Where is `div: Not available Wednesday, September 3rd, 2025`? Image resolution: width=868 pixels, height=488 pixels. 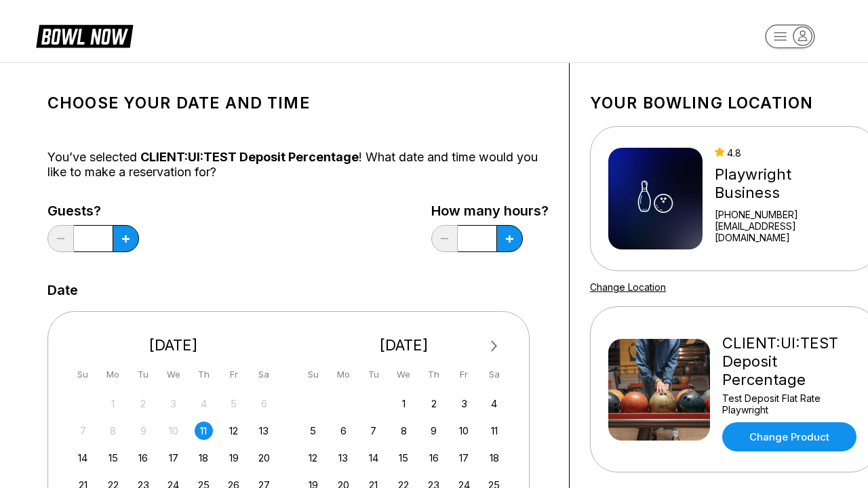 div: Not available Wednesday, September 3rd, 2025 is located at coordinates (173, 404).